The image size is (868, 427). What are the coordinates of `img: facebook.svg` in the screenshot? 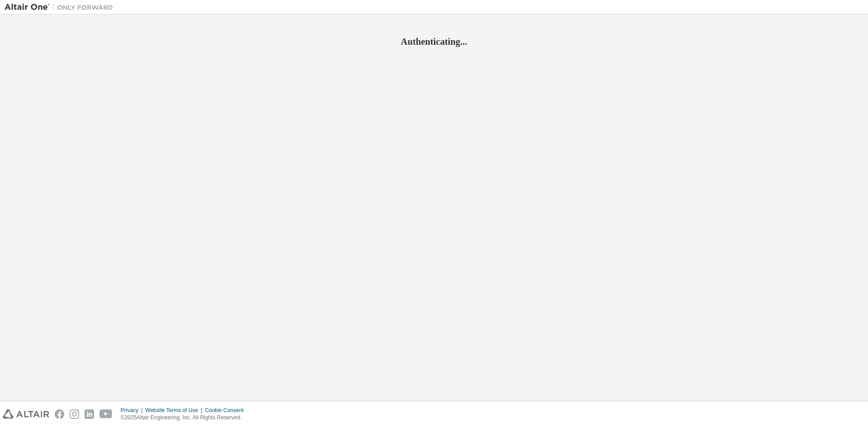 It's located at (60, 414).